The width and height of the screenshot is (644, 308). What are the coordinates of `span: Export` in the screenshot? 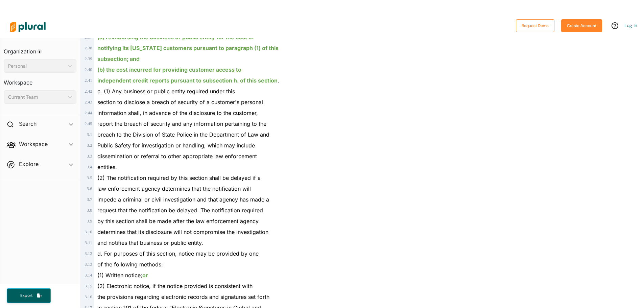 It's located at (26, 295).